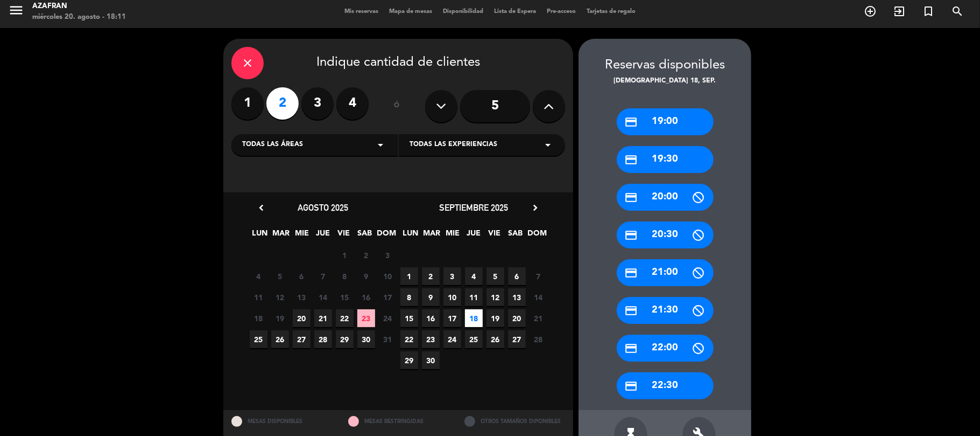  Describe the element at coordinates (409, 339) in the screenshot. I see `span: 22` at that location.